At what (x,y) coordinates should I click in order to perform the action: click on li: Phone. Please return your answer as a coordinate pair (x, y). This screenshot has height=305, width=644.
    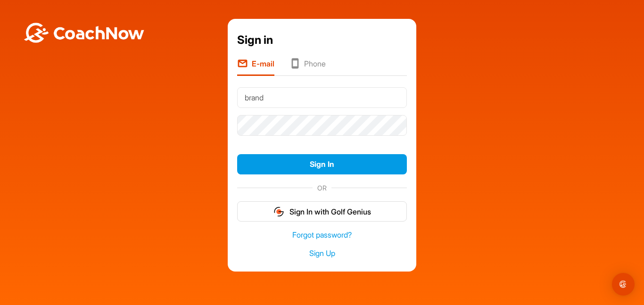
    Looking at the image, I should click on (307, 67).